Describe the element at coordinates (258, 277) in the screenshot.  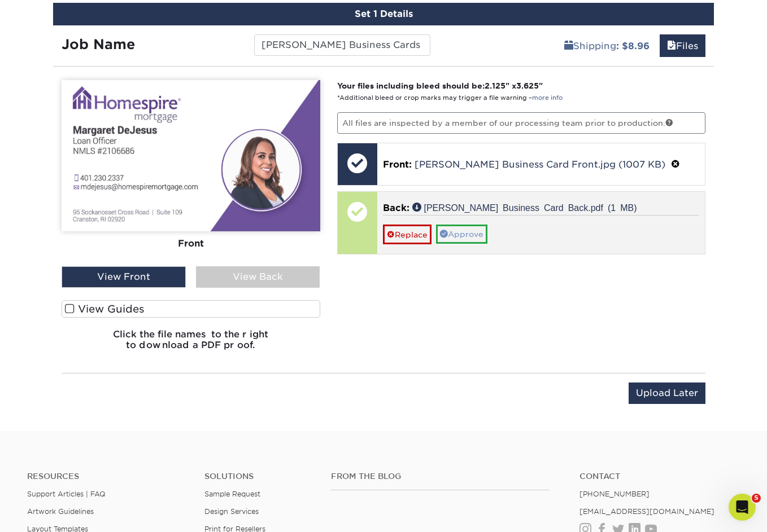
I see `div: View Back` at that location.